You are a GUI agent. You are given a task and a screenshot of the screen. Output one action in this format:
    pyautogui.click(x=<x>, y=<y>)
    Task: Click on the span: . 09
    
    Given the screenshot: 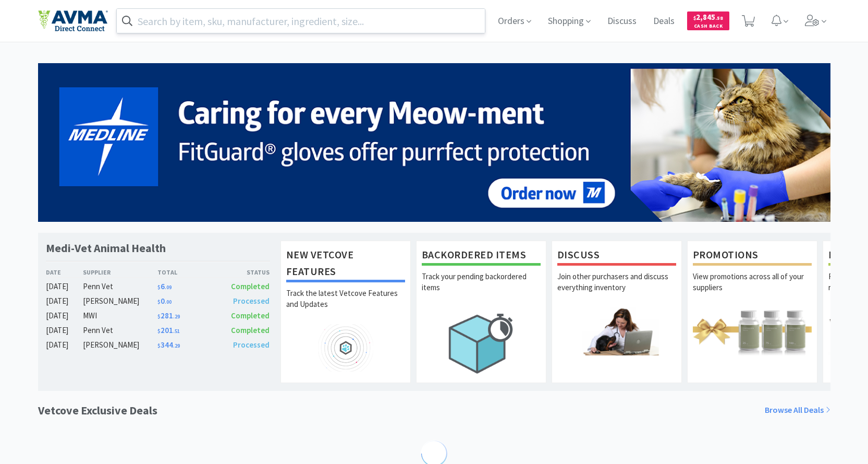 What is the action you would take?
    pyautogui.click(x=168, y=287)
    